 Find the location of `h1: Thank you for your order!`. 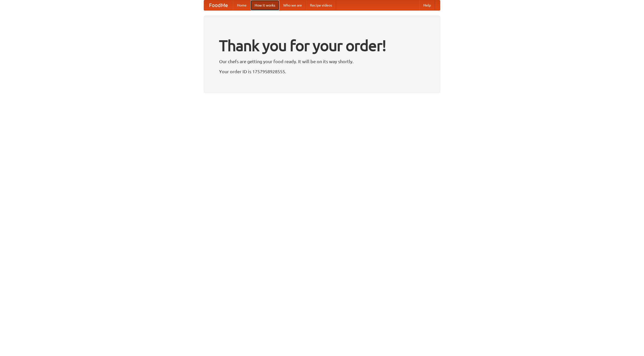

h1: Thank you for your order! is located at coordinates (322, 45).